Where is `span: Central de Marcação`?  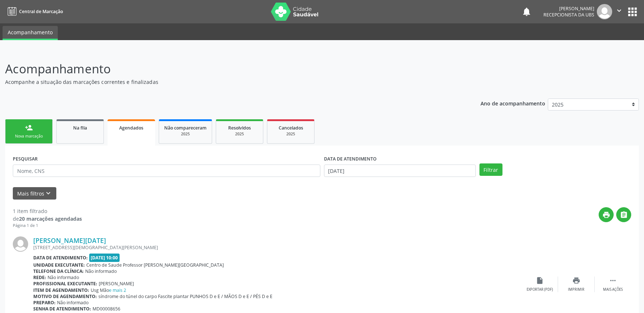
span: Central de Marcação is located at coordinates (41, 12).